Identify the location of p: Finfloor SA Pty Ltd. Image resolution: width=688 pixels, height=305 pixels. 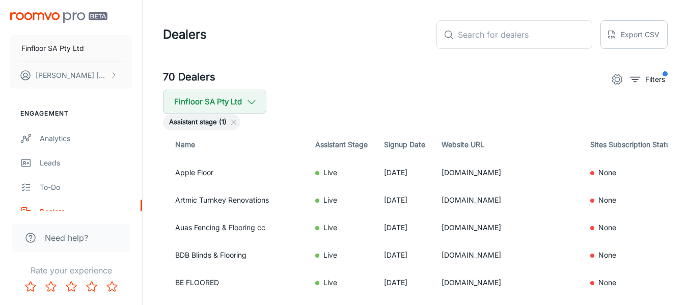
(52, 48).